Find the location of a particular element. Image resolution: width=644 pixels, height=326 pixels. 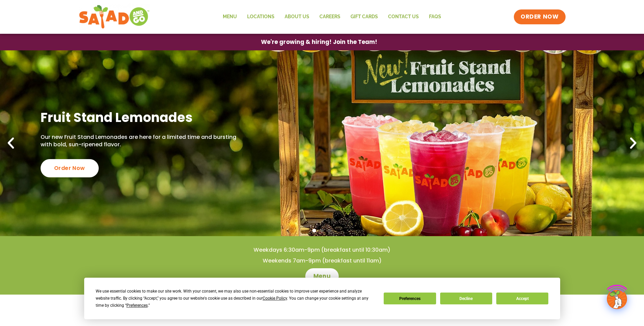

span: Cookie Policy is located at coordinates (275, 298).